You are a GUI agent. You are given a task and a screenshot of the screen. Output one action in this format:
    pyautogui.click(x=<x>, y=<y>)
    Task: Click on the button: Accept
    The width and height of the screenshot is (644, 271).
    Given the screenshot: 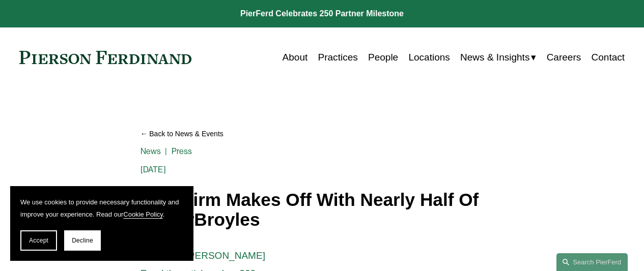 What is the action you would take?
    pyautogui.click(x=39, y=241)
    